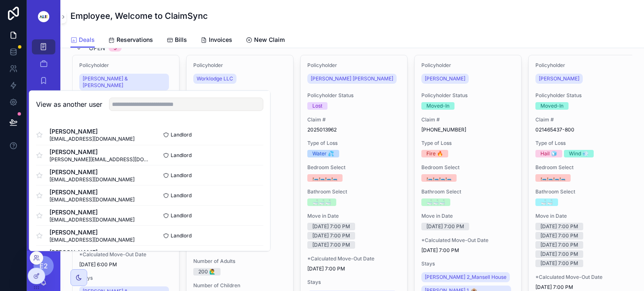  Describe the element at coordinates (82, 40) in the screenshot. I see `a: Deals` at that location.